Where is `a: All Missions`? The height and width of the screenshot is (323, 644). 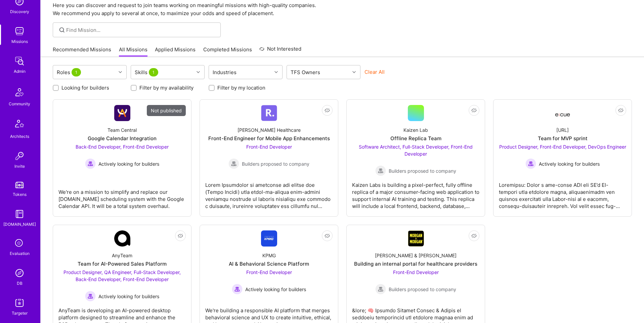 a: All Missions is located at coordinates (133, 51).